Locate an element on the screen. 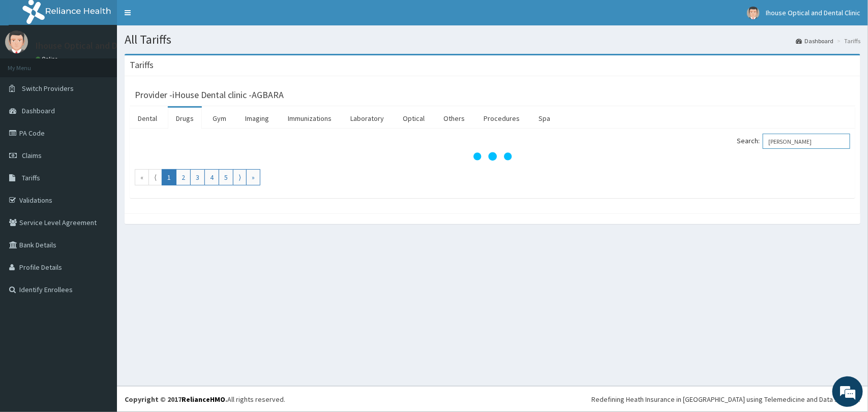 Image resolution: width=868 pixels, height=412 pixels. input: Search: is located at coordinates (806, 142).